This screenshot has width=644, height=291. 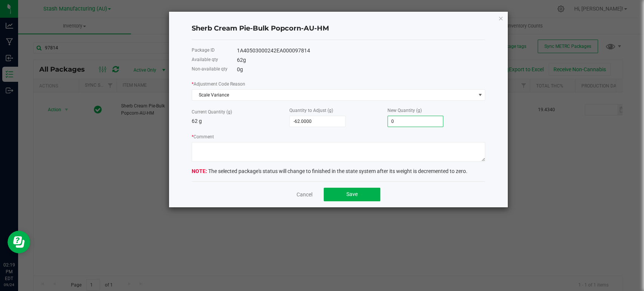 What do you see at coordinates (209, 69) in the screenshot?
I see `label: Non-available qty` at bounding box center [209, 69].